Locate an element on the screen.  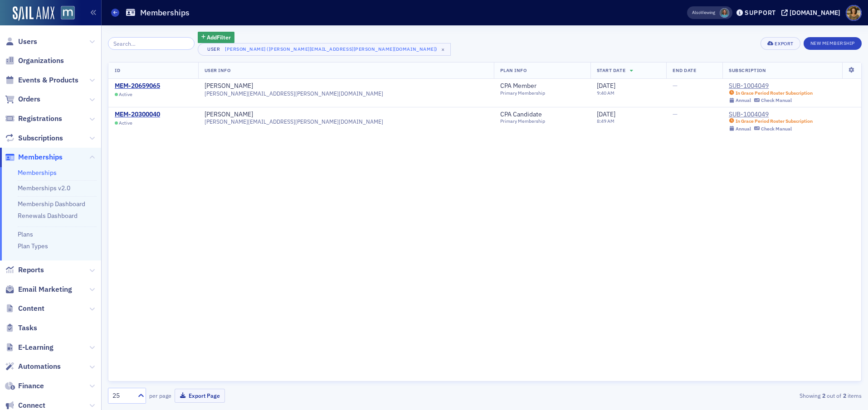
div: User is located at coordinates (214, 49).